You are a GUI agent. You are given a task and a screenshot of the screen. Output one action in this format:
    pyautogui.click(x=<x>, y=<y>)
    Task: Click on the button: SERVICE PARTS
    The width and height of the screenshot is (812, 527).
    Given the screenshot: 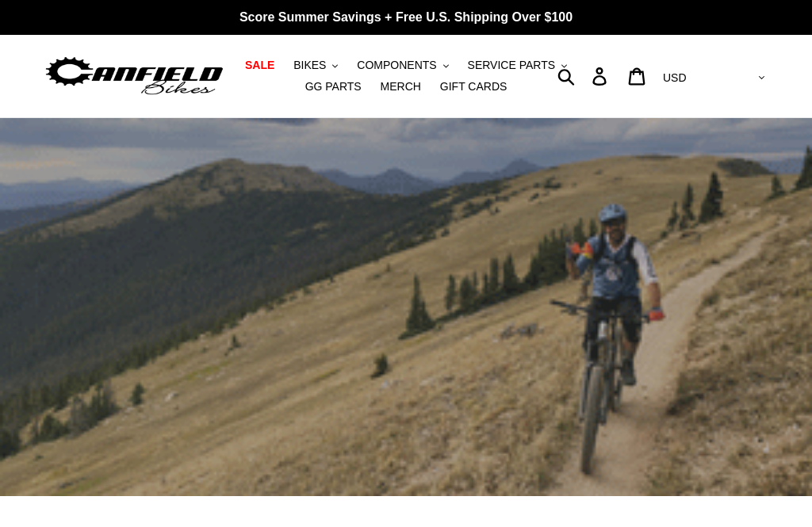 What is the action you would take?
    pyautogui.click(x=516, y=65)
    